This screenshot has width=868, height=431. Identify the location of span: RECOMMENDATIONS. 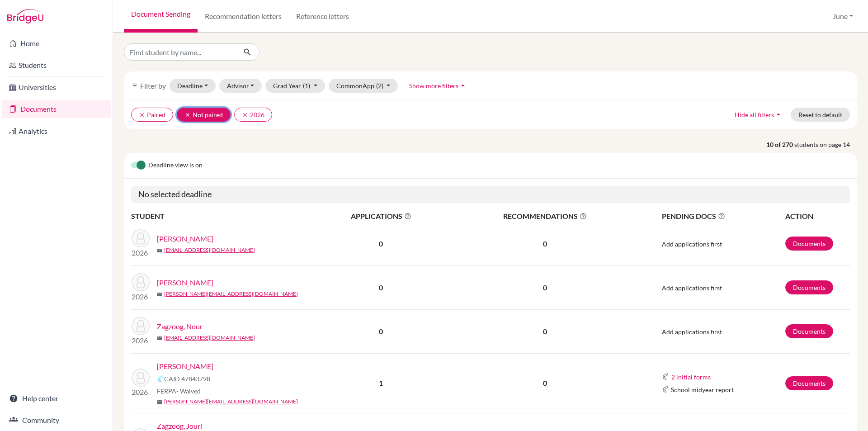
(545, 216).